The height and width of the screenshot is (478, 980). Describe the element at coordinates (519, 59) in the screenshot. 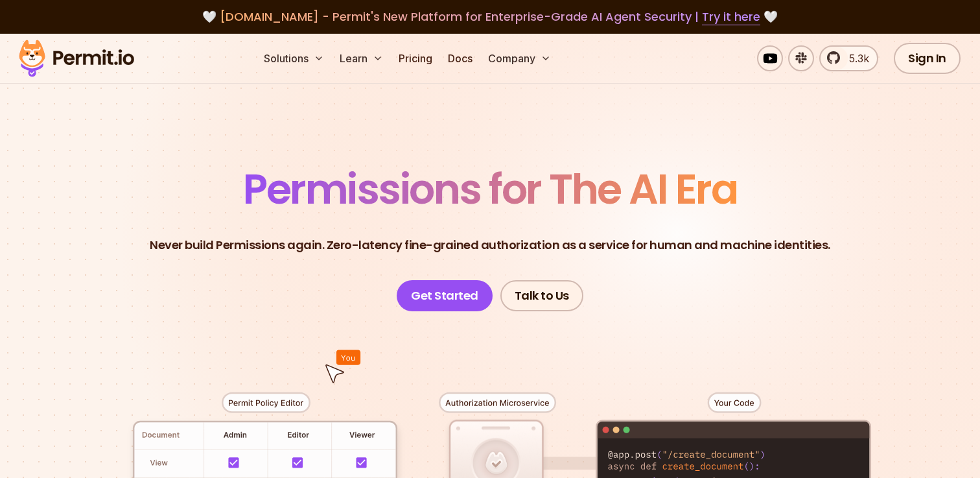

I see `button: Company` at that location.